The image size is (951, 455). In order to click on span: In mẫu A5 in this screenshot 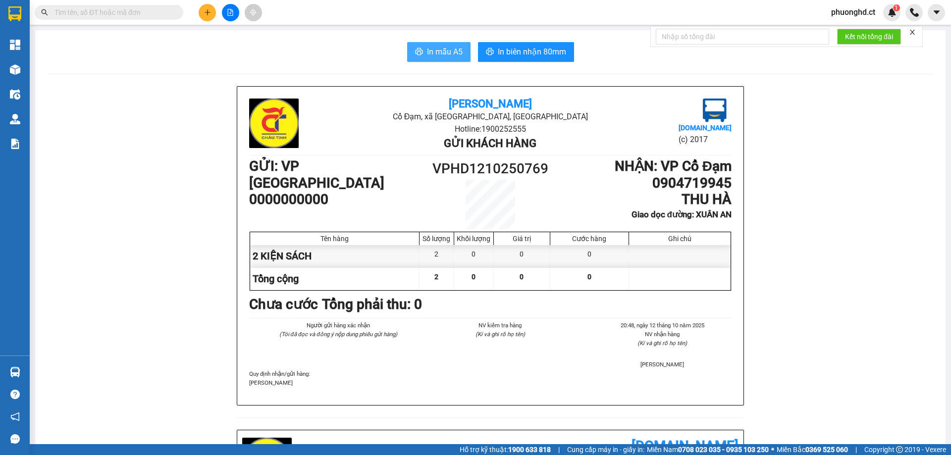, I will do `click(445, 51)`.